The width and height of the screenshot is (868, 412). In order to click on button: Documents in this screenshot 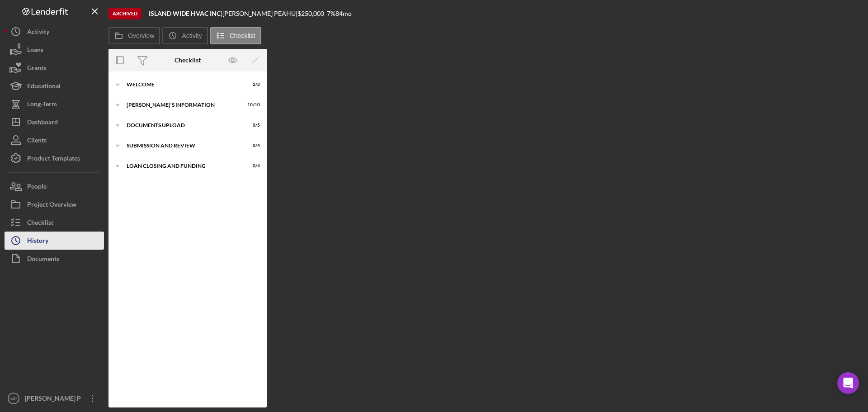, I will do `click(54, 259)`.